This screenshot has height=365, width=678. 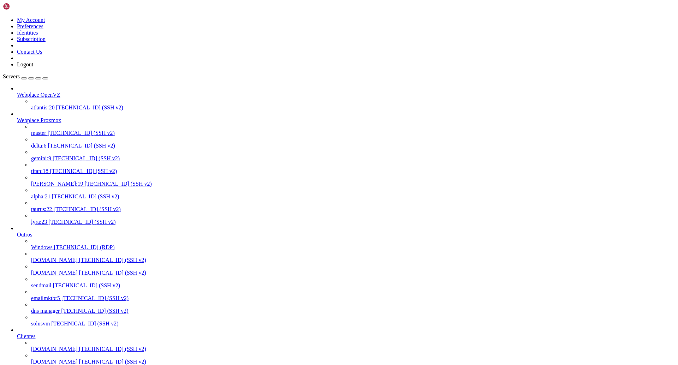 I want to click on img: Shellngn, so click(x=23, y=6).